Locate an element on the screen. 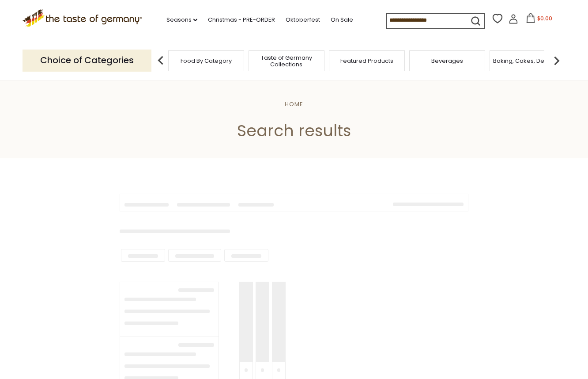 The width and height of the screenshot is (588, 379). span: Baking, Cakes, Desserts is located at coordinates (527, 61).